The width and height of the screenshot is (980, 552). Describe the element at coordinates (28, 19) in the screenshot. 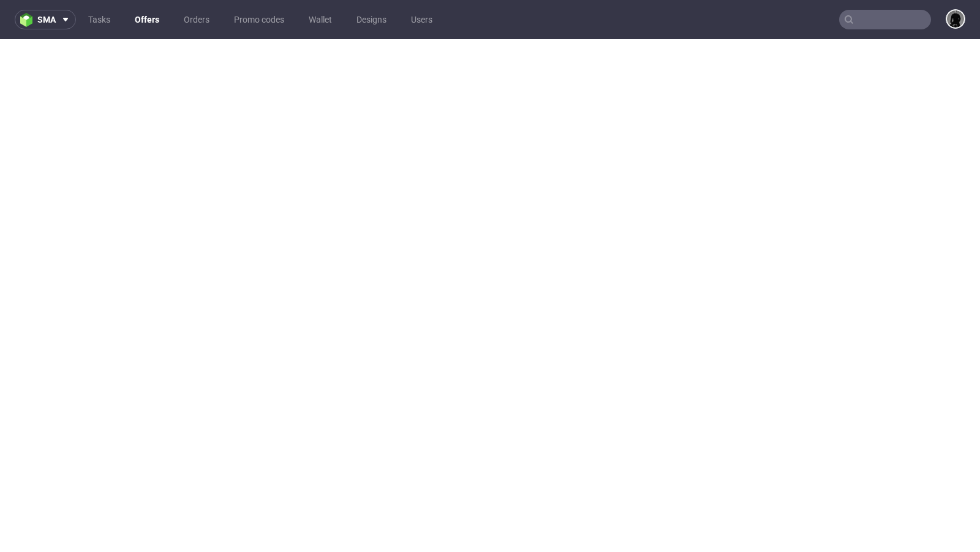

I see `img: logo` at that location.